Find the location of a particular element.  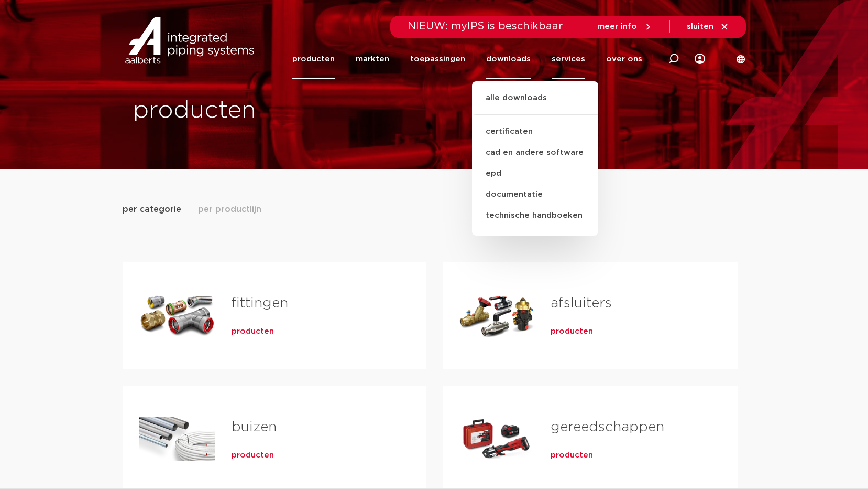

a: markten is located at coordinates (373, 59).